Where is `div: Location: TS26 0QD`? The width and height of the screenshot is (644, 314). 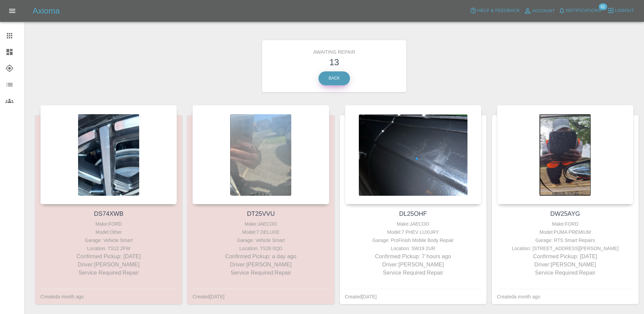 div: Location: TS26 0QD is located at coordinates (261, 249).